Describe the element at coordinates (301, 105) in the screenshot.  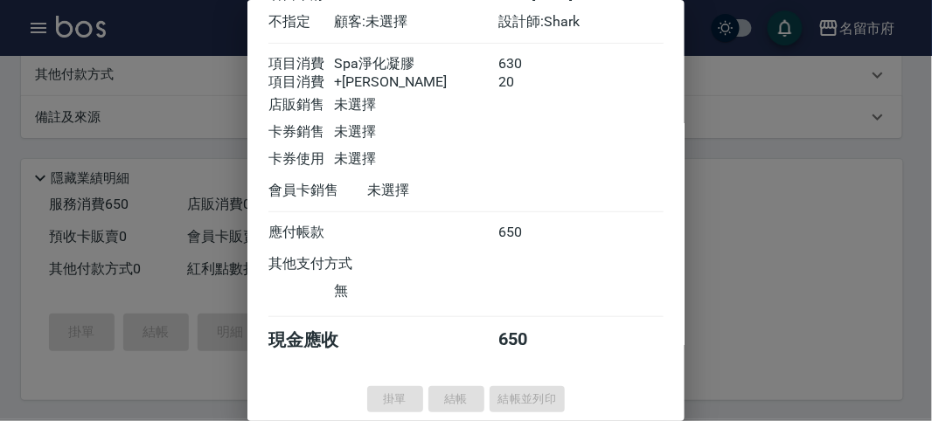
I see `div: 店販銷售` at that location.